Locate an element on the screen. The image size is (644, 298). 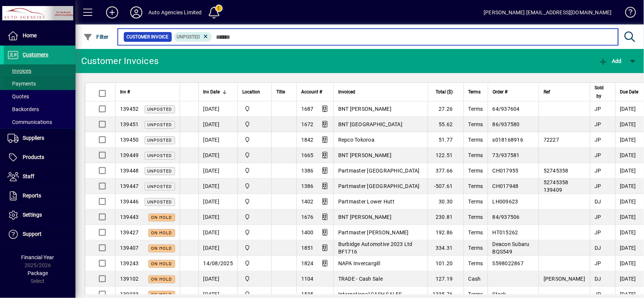
span: Backorders is located at coordinates (23, 109).